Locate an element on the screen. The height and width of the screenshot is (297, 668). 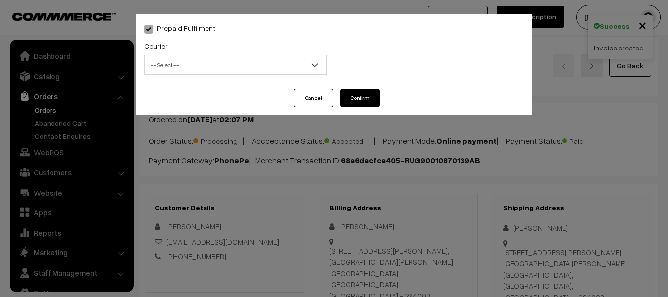
label: Courier is located at coordinates (156, 46).